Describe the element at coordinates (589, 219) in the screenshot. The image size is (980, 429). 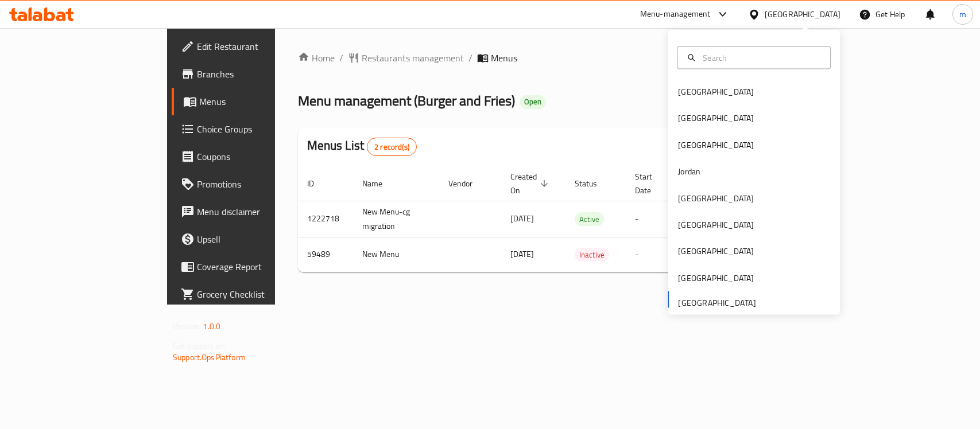
I see `span: Active` at that location.